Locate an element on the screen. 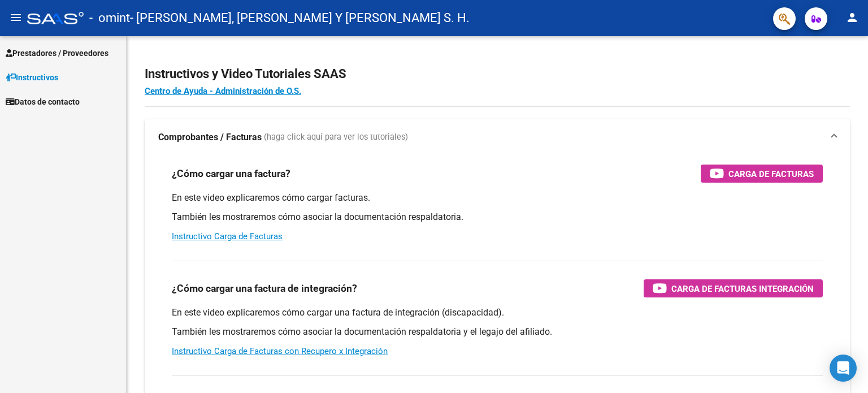 This screenshot has height=393, width=868. p: También les mostraremos cómo asociar la documentación respaldatoria. is located at coordinates (497, 218).